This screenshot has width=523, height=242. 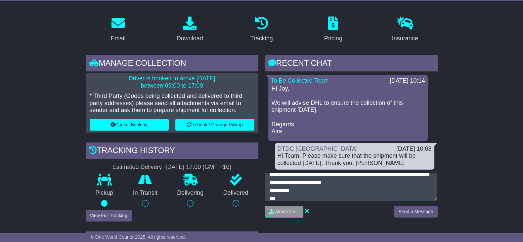 I want to click on p: Delivering, so click(x=191, y=193).